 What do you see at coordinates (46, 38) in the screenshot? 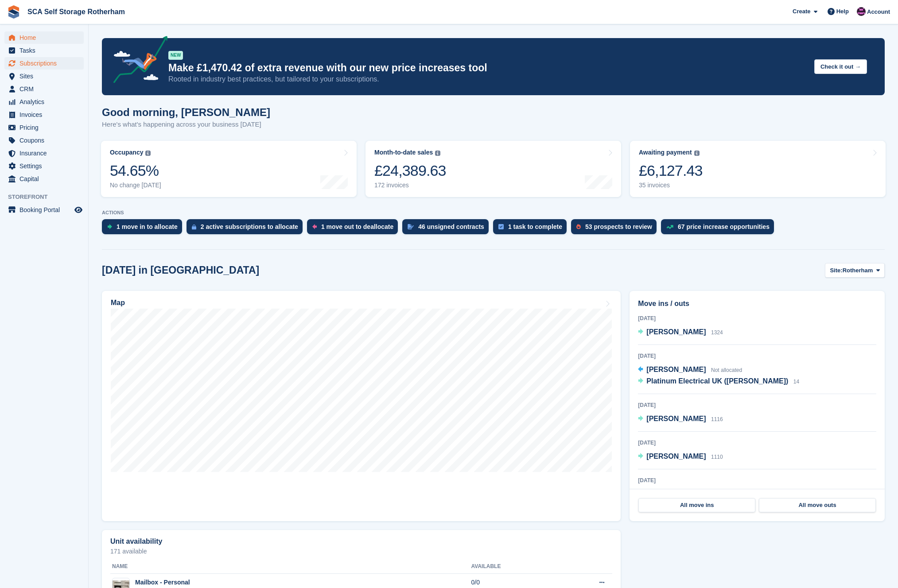
I see `span: Home` at bounding box center [46, 38].